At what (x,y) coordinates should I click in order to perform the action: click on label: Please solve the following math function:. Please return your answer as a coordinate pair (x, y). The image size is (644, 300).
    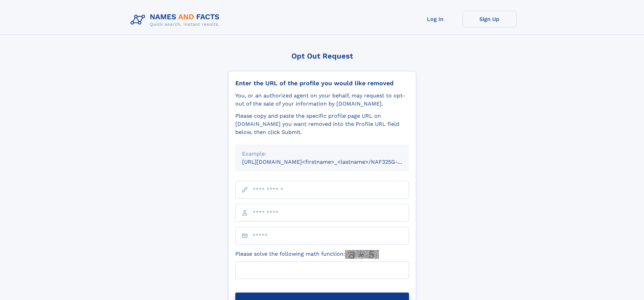
    Looking at the image, I should click on (307, 254).